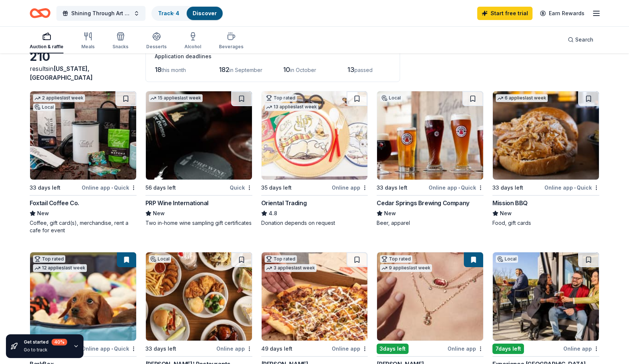  I want to click on div: Go to track, so click(45, 350).